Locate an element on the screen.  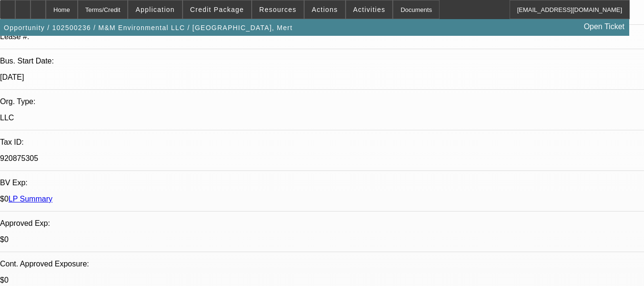
button: Activities is located at coordinates (370, 9).